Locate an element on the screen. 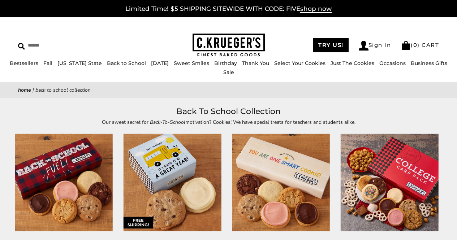 Image resolution: width=457 pixels, height=240 pixels. a: Sale is located at coordinates (229, 72).